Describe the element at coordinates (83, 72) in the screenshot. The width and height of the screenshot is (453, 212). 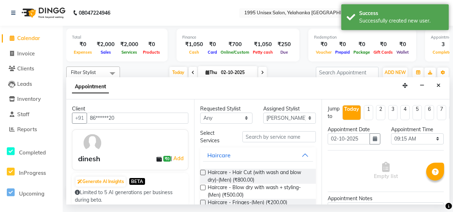
I see `span: Filter Stylist` at that location.